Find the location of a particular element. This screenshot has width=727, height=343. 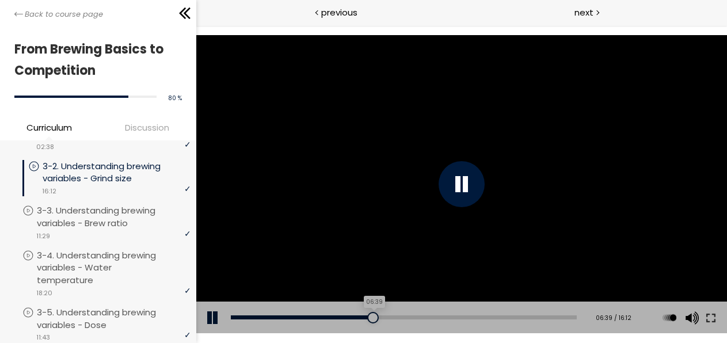

div: Change playback rate is located at coordinates (473, 292).